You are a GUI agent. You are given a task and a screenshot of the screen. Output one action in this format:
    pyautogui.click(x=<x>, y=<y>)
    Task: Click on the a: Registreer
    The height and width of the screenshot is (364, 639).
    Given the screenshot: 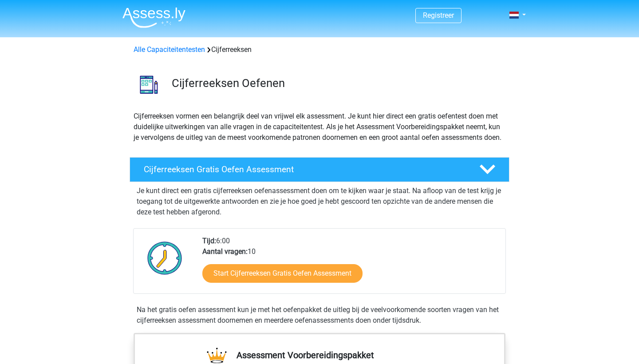 What is the action you would take?
    pyautogui.click(x=438, y=15)
    